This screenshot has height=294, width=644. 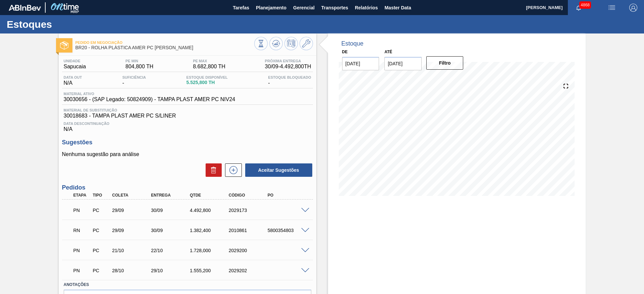 What do you see at coordinates (388, 52) in the screenshot?
I see `label: Até` at bounding box center [388, 52].